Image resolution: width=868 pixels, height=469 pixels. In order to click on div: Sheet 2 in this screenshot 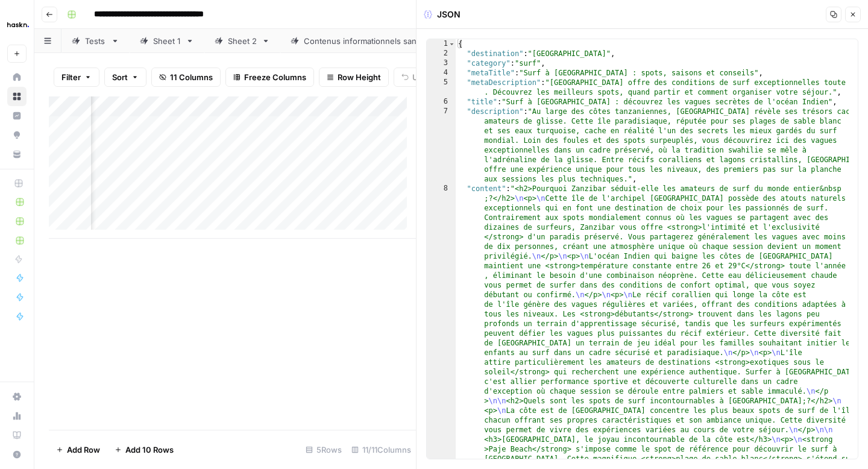, I will do `click(243, 41)`.